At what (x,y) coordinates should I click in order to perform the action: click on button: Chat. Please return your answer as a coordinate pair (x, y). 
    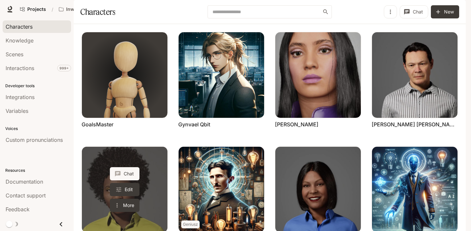
    Looking at the image, I should click on (413, 12).